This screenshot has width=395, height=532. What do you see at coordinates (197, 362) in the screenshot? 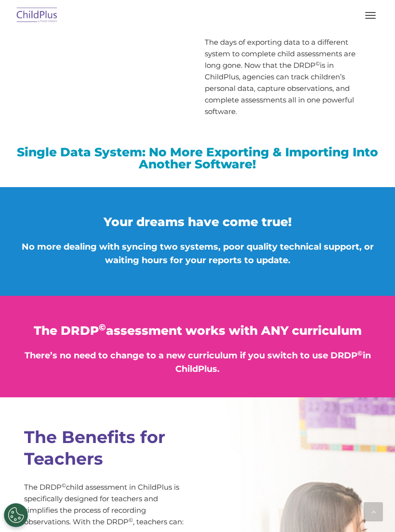
I see `span: There’s no need to change to a new curriculum if you switch to use DRDP in ChildPlus.` at bounding box center [197, 362].